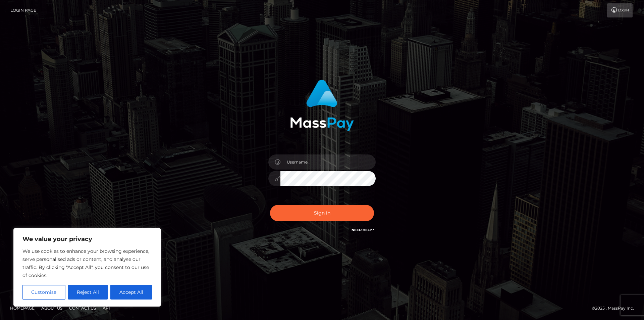 The width and height of the screenshot is (644, 320). What do you see at coordinates (52, 308) in the screenshot?
I see `a: About Us` at bounding box center [52, 308].